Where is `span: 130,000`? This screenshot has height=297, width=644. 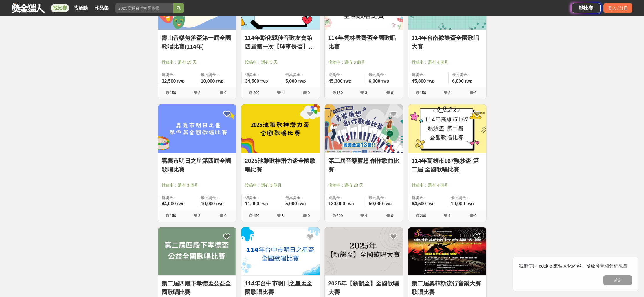 span: 130,000 is located at coordinates (337, 203).